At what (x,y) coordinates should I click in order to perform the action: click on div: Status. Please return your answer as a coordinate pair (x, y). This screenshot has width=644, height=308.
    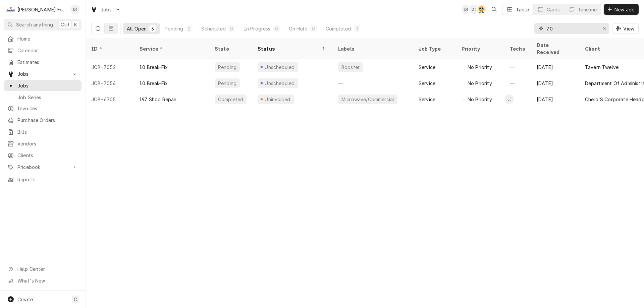
    Looking at the image, I should click on (289, 48).